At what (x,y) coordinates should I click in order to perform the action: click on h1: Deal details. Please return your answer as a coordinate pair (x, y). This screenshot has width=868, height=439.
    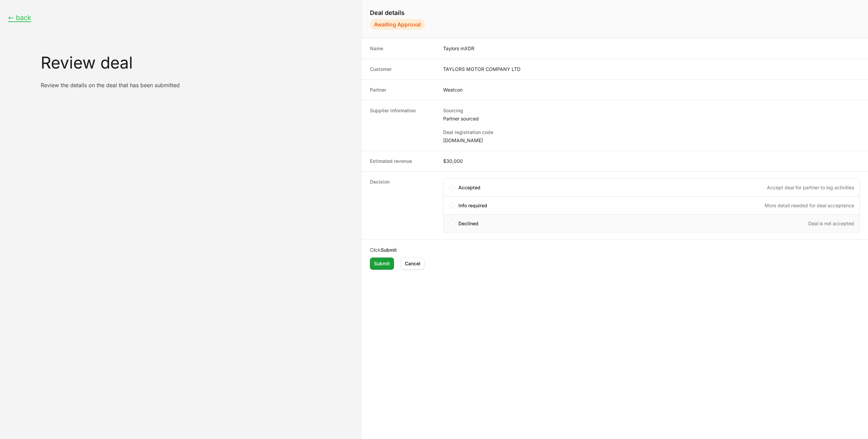
    Looking at the image, I should click on (614, 13).